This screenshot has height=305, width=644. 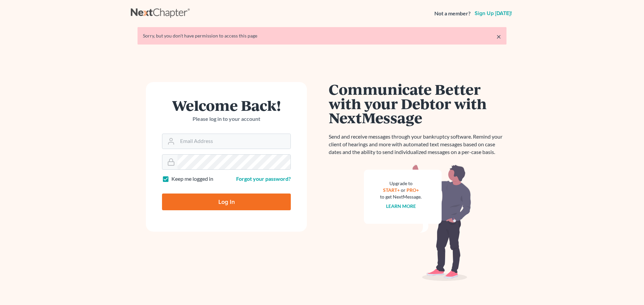 What do you see at coordinates (234, 141) in the screenshot?
I see `input: Email Address` at bounding box center [234, 141].